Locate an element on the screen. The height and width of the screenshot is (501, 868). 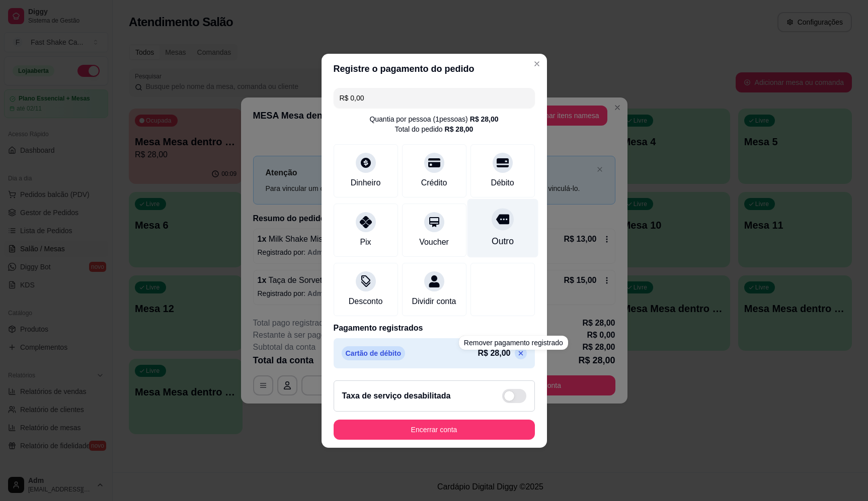
div: Voucher is located at coordinates (434, 242).